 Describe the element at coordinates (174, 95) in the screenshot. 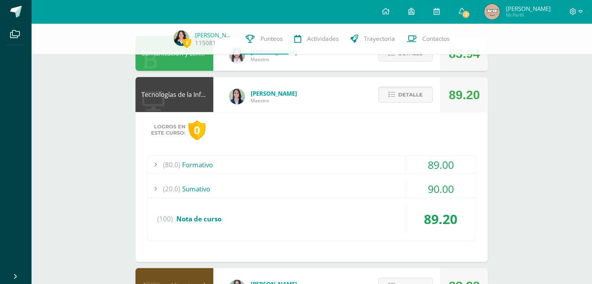

I see `div: Tecnologías de la Información y la Comunicación 4` at that location.